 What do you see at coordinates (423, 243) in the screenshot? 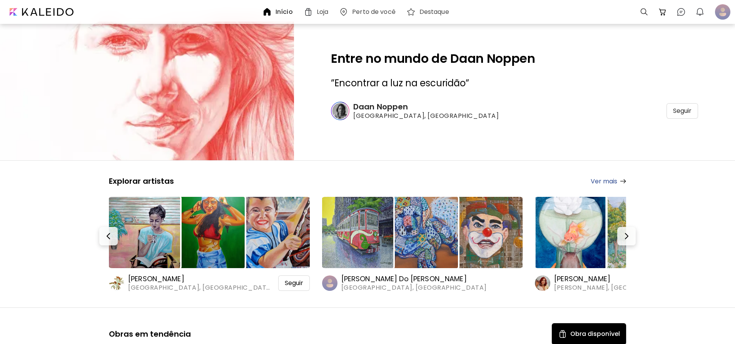
I see `a: https://cdn.kaleido.art/CDN/Artwork/175357/Thumbnail/large.webp?updated=777186https://cdn.kaleido...` at bounding box center [423, 243].